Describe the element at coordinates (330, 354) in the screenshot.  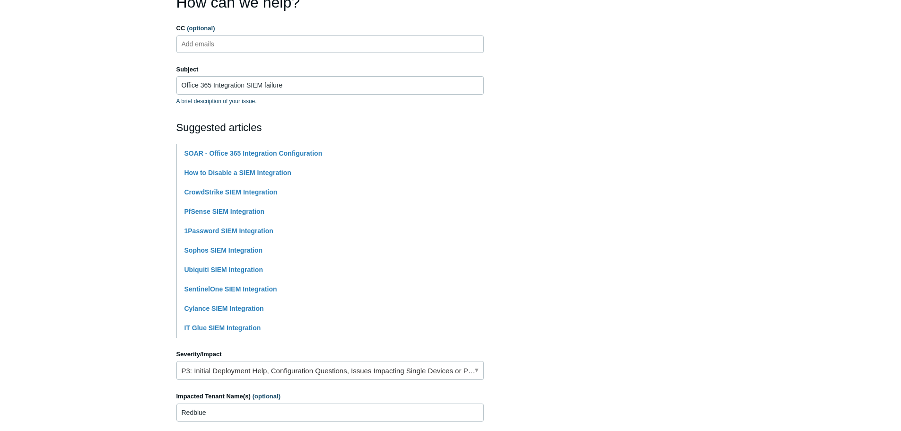
I see `label: Severity/Impact` at that location.